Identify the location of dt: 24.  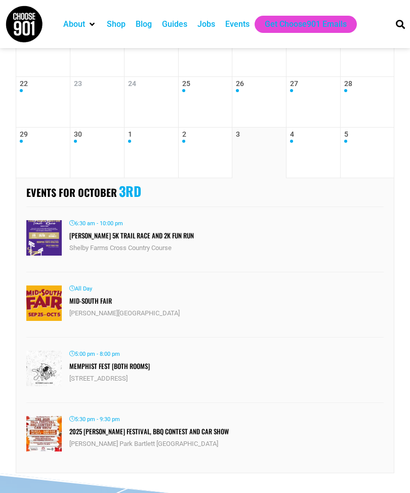
(151, 102).